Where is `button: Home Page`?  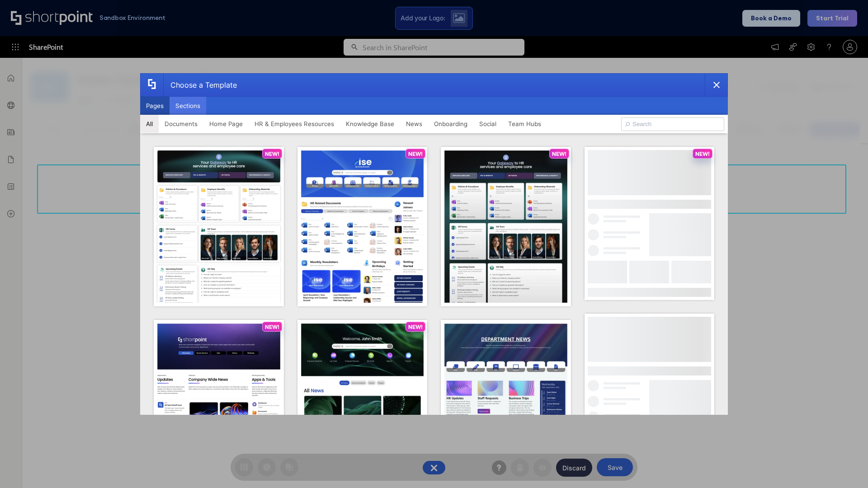
button: Home Page is located at coordinates (226, 123).